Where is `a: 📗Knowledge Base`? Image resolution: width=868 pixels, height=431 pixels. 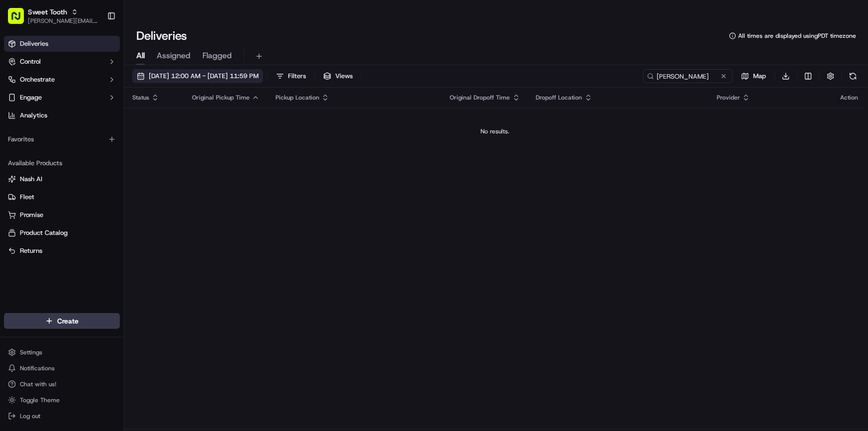
a: 📗Knowledge Base is located at coordinates (43, 227).